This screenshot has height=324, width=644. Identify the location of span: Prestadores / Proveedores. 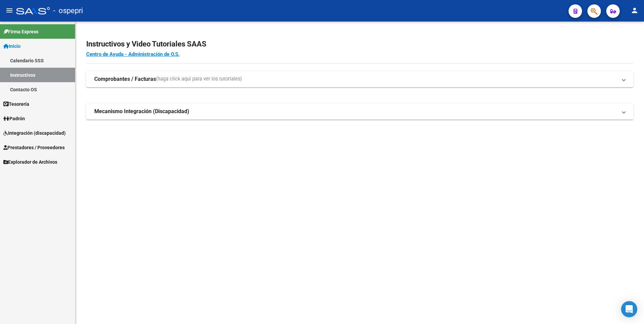
(34, 147).